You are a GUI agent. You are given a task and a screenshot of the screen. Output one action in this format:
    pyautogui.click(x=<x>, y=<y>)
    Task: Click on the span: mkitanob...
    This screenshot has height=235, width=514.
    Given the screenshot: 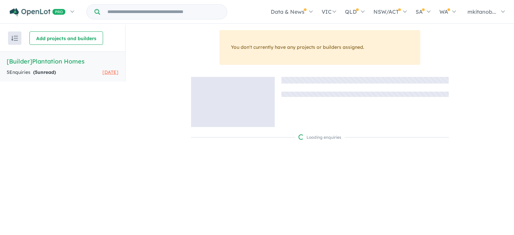 What is the action you would take?
    pyautogui.click(x=482, y=12)
    